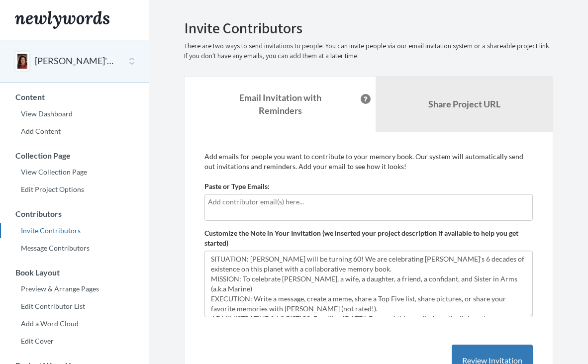  I want to click on h3: Content, so click(75, 97).